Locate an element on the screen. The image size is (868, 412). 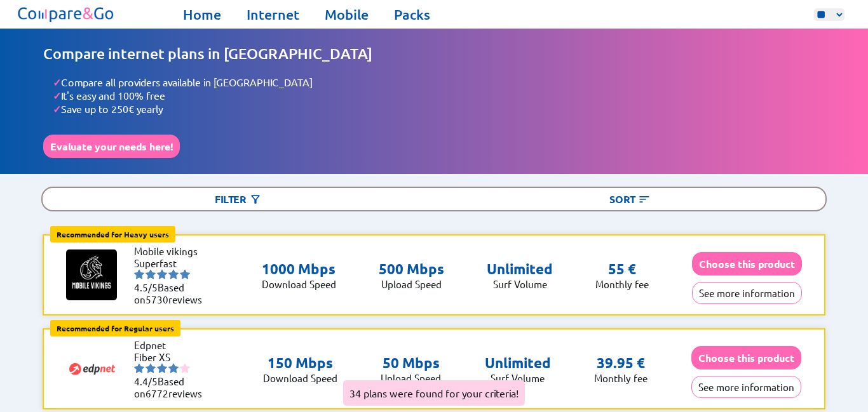
span: 6772 is located at coordinates (157, 393).